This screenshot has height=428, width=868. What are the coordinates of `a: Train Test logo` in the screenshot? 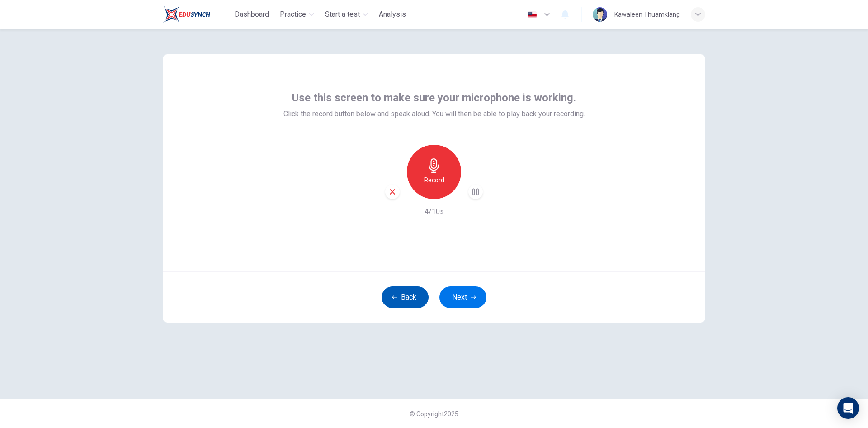 It's located at (197, 14).